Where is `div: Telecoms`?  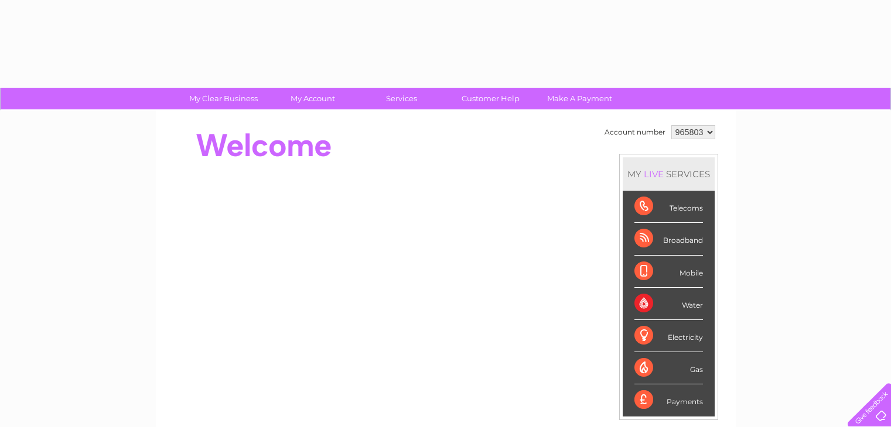
div: Telecoms is located at coordinates (668, 207).